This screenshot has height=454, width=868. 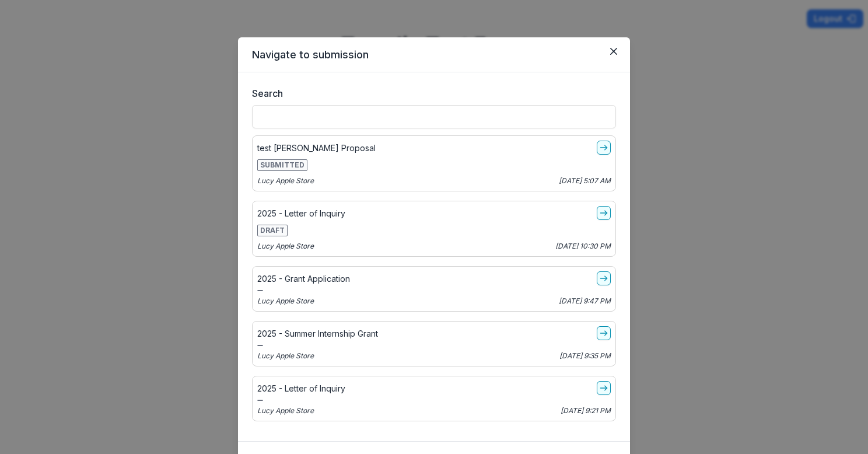 What do you see at coordinates (431, 93) in the screenshot?
I see `label: Search` at bounding box center [431, 93].